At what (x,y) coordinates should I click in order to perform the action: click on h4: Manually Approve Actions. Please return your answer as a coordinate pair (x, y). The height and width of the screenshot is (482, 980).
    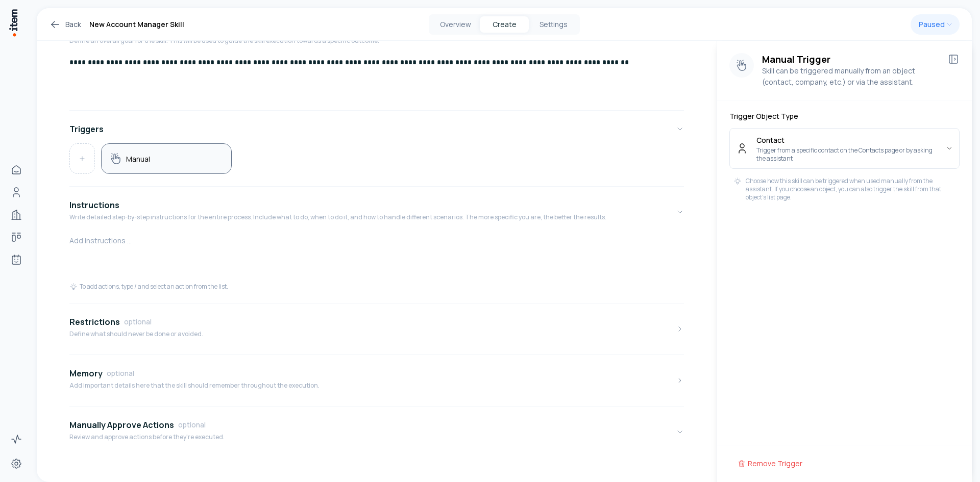
    Looking at the image, I should click on (121, 425).